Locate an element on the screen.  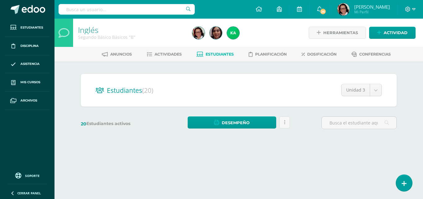
span: Archivos is located at coordinates (29, 100).